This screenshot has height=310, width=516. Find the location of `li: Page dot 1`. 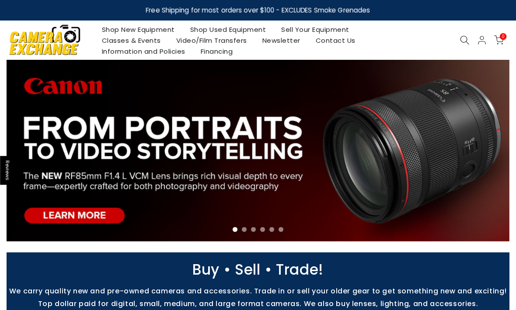

li: Page dot 1 is located at coordinates (235, 229).